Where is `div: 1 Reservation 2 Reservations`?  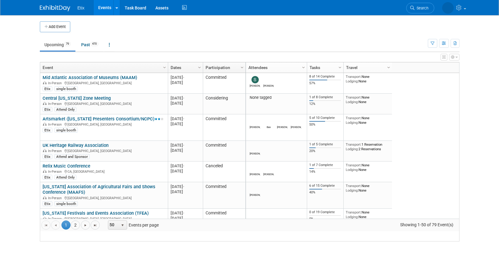 div: 1 Reservation 2 Reservations is located at coordinates (368, 147).